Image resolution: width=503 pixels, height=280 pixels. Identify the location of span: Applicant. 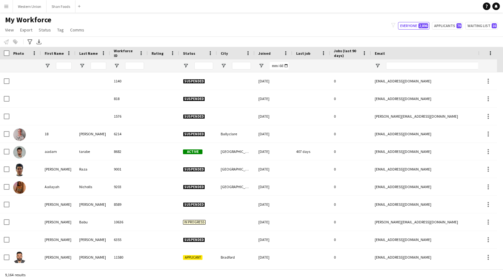
(193, 257).